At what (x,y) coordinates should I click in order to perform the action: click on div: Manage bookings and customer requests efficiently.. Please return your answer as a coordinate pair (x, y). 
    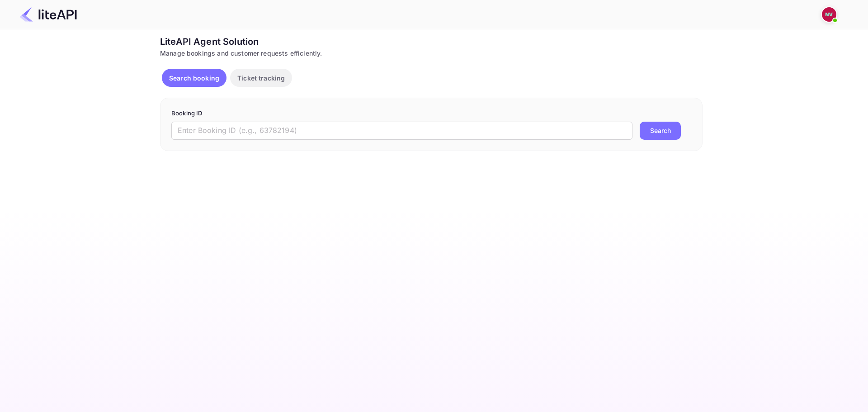
    Looking at the image, I should click on (431, 53).